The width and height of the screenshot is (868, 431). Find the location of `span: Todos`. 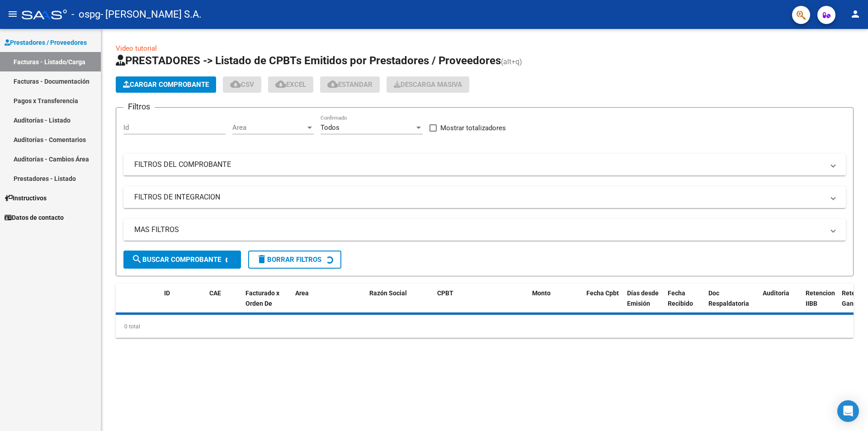

span: Todos is located at coordinates (330, 127).